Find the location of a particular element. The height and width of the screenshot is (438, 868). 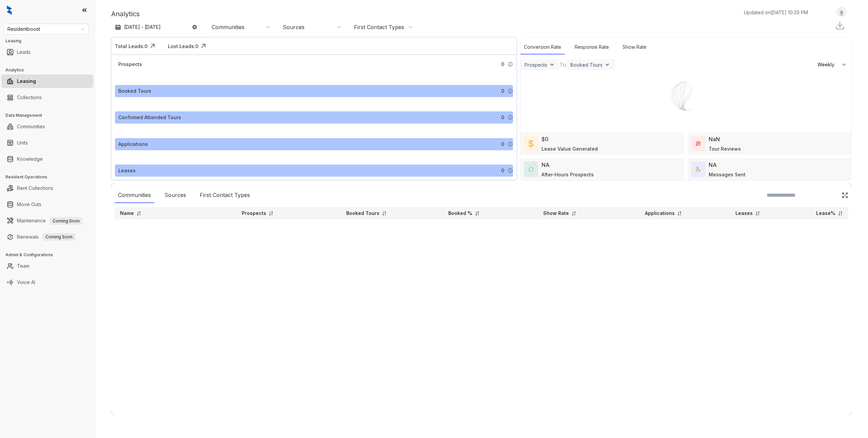

li: Leasing is located at coordinates (47, 81).